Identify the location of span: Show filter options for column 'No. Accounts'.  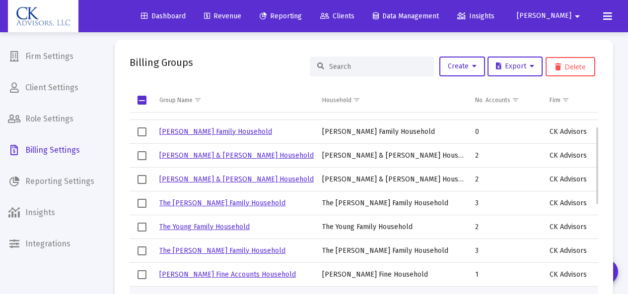
(515, 100).